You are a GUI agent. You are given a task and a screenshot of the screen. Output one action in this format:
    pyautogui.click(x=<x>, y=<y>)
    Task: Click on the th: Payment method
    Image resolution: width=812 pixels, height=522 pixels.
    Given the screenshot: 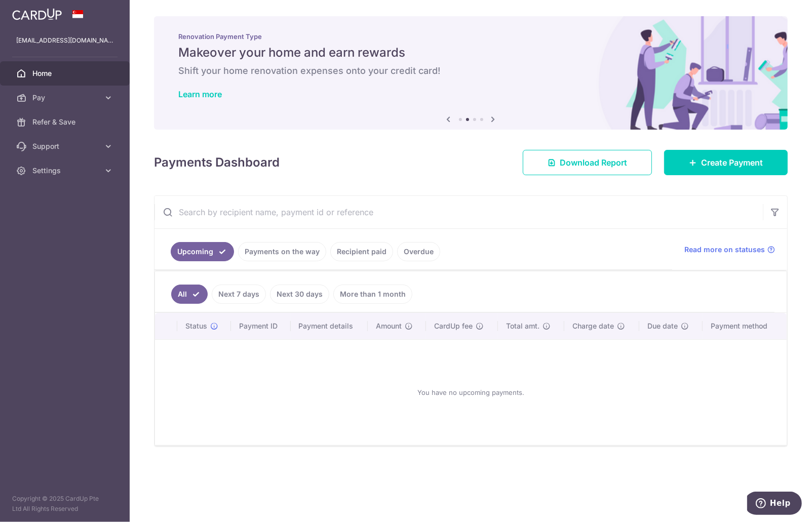 What is the action you would take?
    pyautogui.click(x=744, y=326)
    